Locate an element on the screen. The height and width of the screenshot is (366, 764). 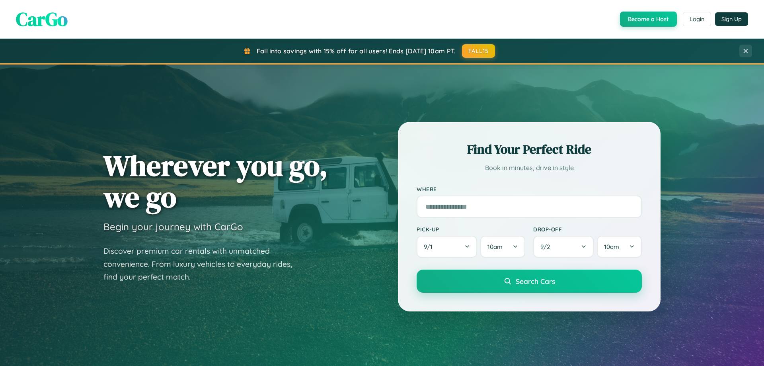
span: 9 / 1 is located at coordinates (430, 246).